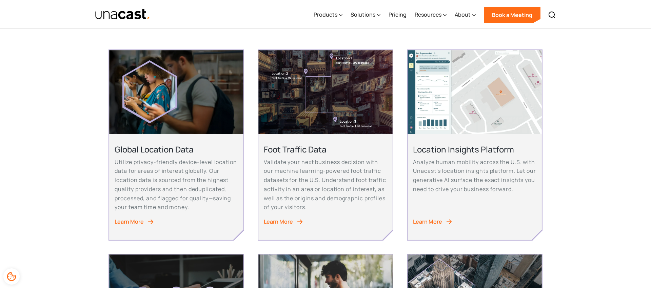 Image resolution: width=651 pixels, height=288 pixels. I want to click on img: Search icon, so click(552, 15).